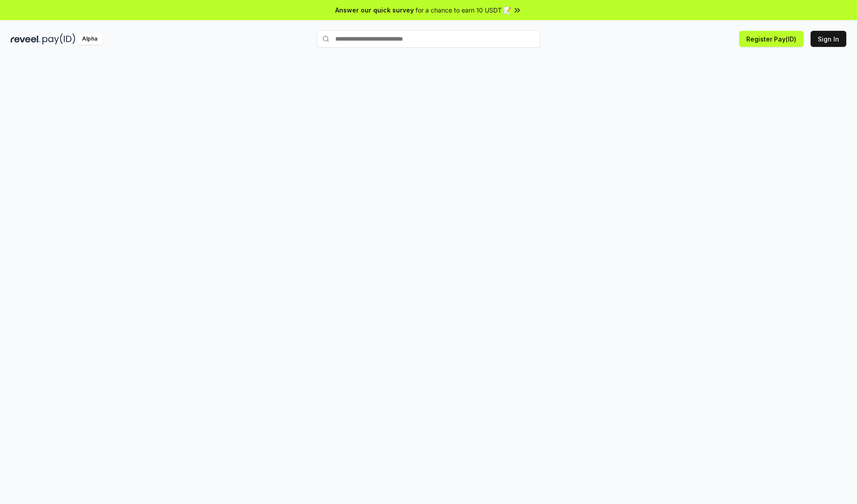  What do you see at coordinates (463, 10) in the screenshot?
I see `span: for a chance to earn 10 USDT 📝` at bounding box center [463, 10].